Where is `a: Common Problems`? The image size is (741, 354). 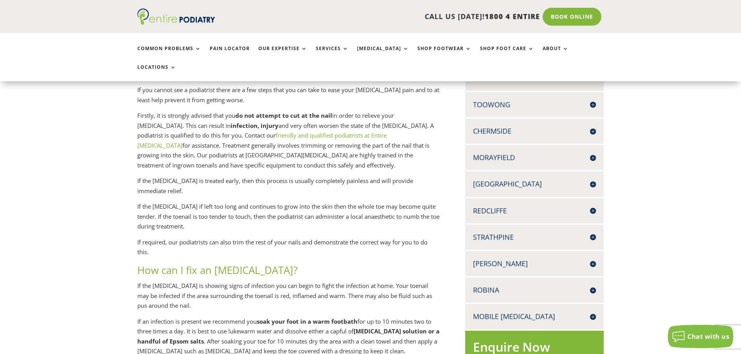
a: Common Problems is located at coordinates (169, 54).